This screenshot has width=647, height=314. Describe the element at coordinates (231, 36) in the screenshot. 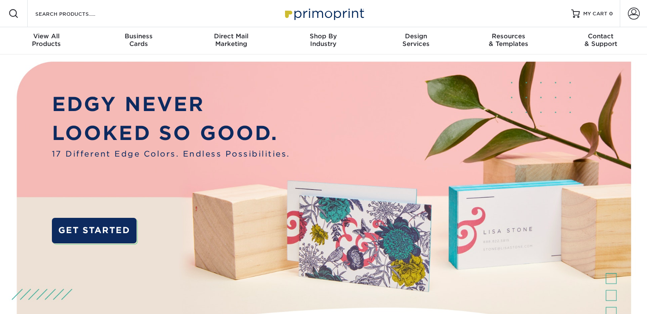

I see `span: Direct Mail` at that location.